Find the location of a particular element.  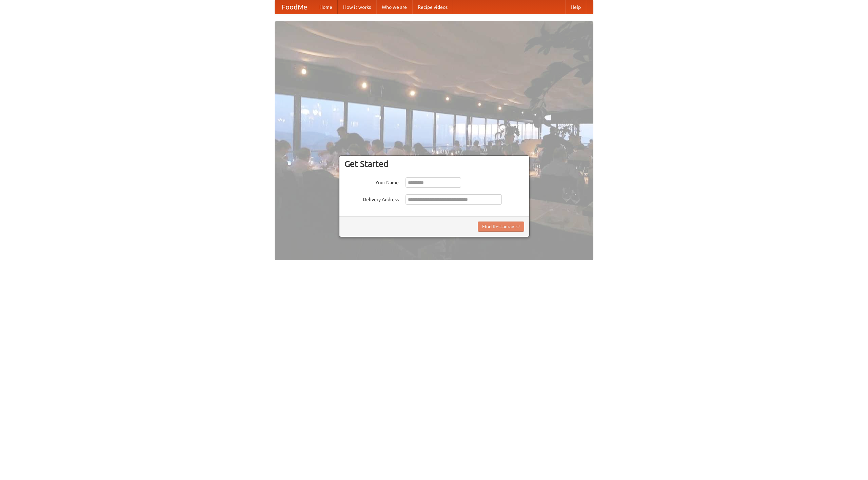

h3: Get Started is located at coordinates (434, 164).